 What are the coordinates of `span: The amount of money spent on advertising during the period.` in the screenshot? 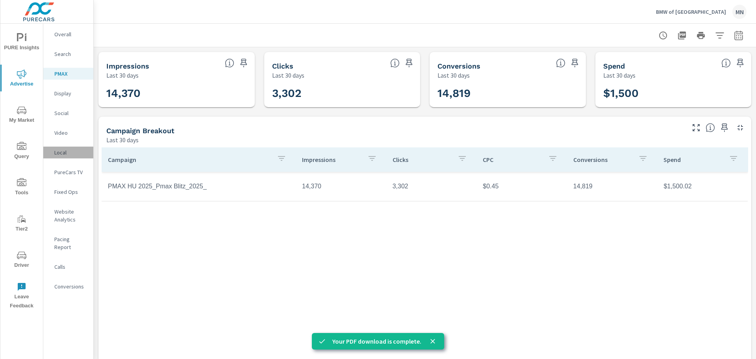 It's located at (726, 63).